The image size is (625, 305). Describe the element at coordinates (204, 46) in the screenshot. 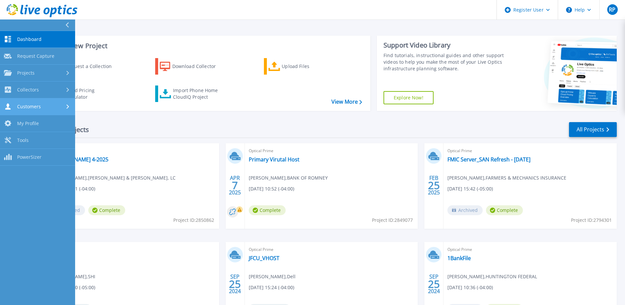

I see `h3: Start a New Project` at that location.